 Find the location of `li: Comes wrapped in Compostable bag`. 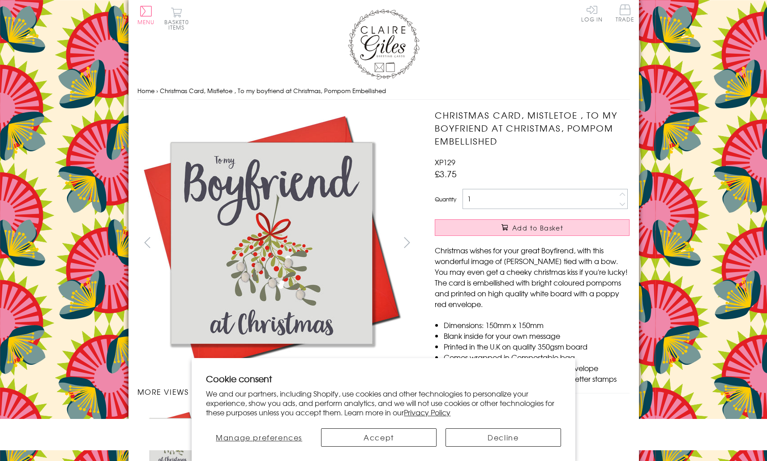

li: Comes wrapped in Compostable bag is located at coordinates (536, 357).